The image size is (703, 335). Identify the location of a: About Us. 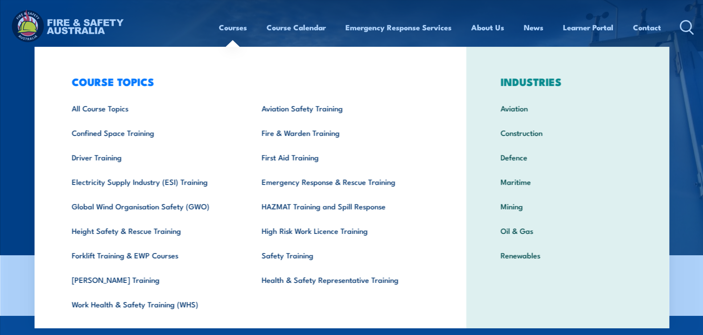
(488, 27).